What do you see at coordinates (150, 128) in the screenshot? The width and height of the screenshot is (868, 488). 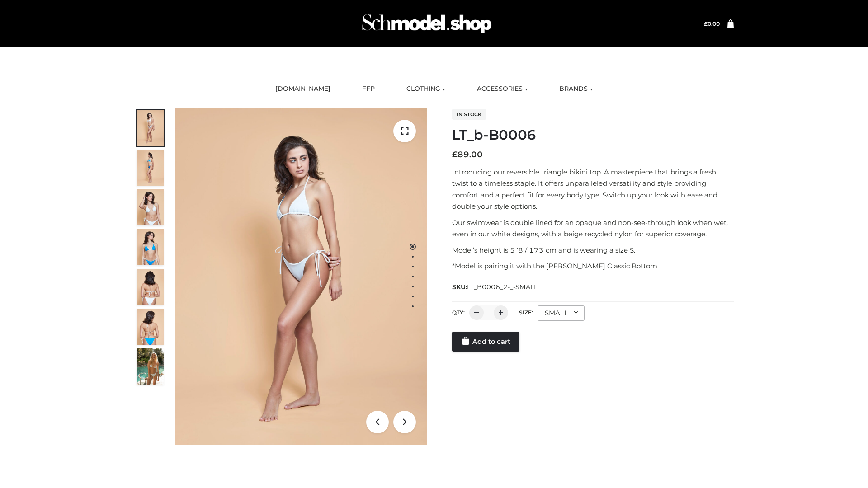 I see `img: ArielClassicBikiniTop_CloudNine_AzureSky_OW114ECO_1-scaled.jpg` at bounding box center [150, 128].